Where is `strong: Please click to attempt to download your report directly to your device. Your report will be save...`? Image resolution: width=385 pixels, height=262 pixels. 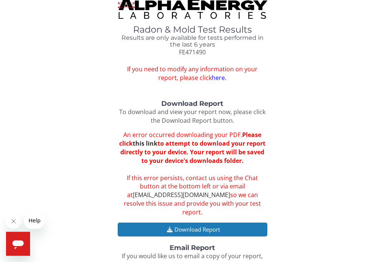 strong: Please click to attempt to download your report directly to your device. Your report will be save... is located at coordinates (192, 148).